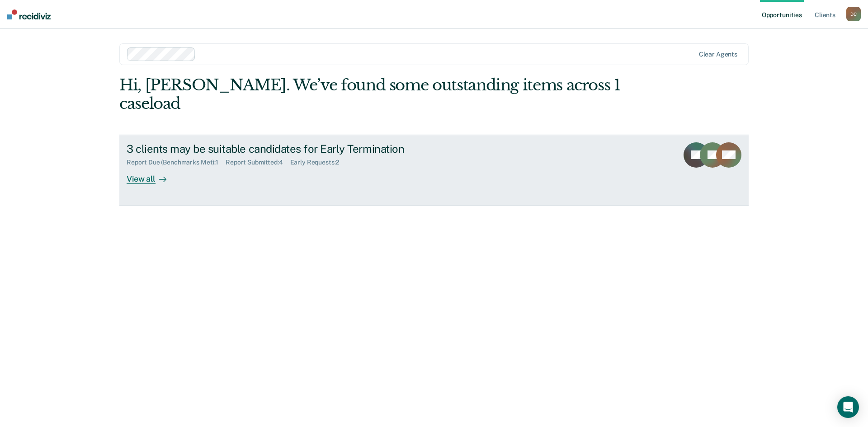  What do you see at coordinates (257, 162) in the screenshot?
I see `div: Report Submitted : 4` at bounding box center [257, 162].